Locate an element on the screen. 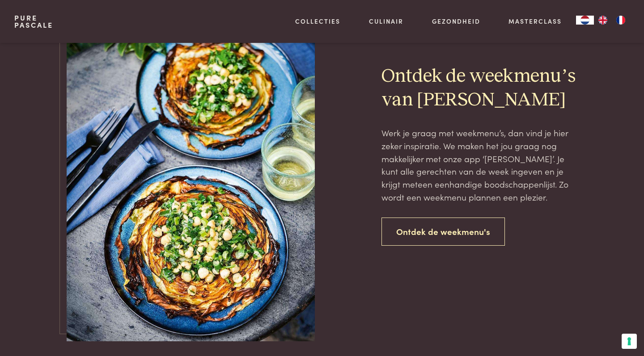  a: Ontdek de weekmenu's is located at coordinates (443, 231).